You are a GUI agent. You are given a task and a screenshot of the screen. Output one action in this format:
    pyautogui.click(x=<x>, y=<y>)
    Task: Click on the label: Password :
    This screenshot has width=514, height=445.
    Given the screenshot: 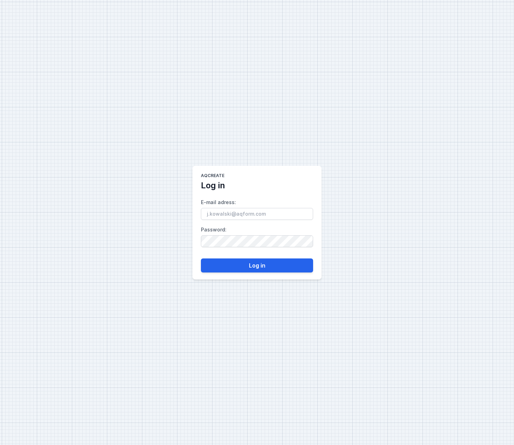 What is the action you would take?
    pyautogui.click(x=257, y=236)
    